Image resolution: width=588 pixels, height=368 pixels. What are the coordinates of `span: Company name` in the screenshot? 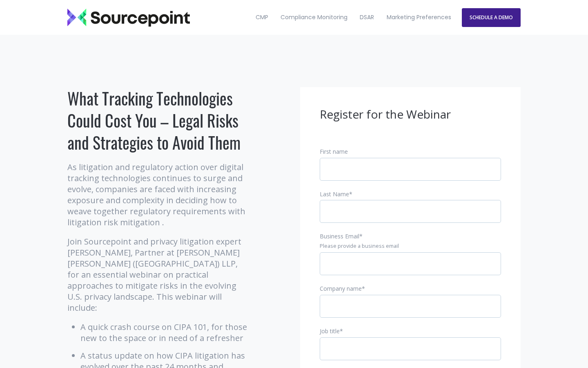 It's located at (341, 288).